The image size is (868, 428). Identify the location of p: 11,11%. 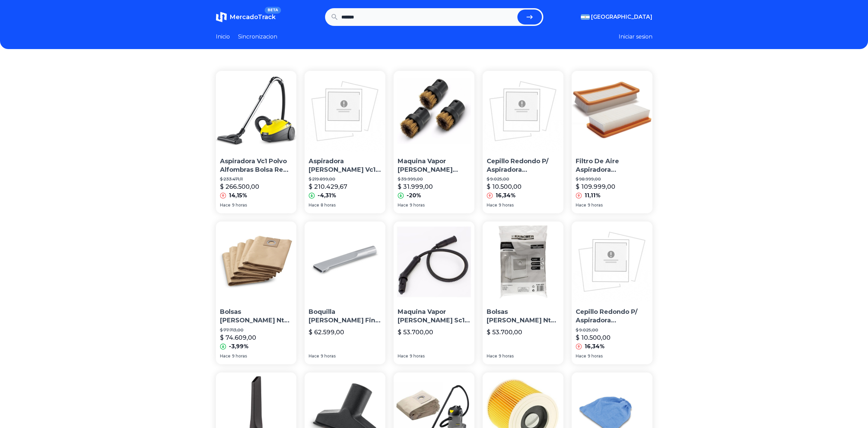
(593, 196).